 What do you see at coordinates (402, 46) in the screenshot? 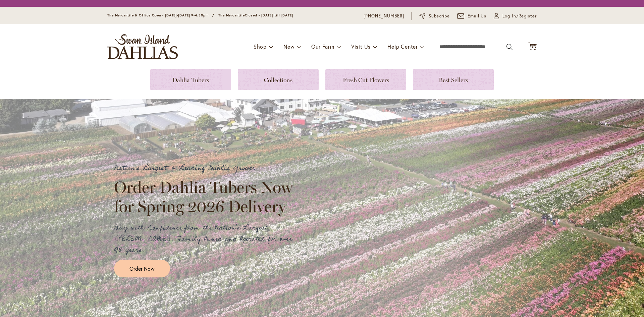
I see `span: Help Center` at bounding box center [402, 46].